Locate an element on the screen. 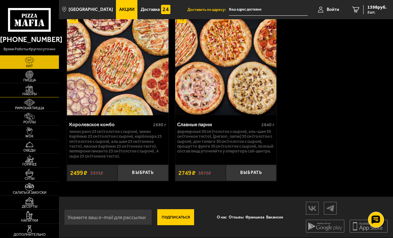  img: Славные парни is located at coordinates (226, 63).